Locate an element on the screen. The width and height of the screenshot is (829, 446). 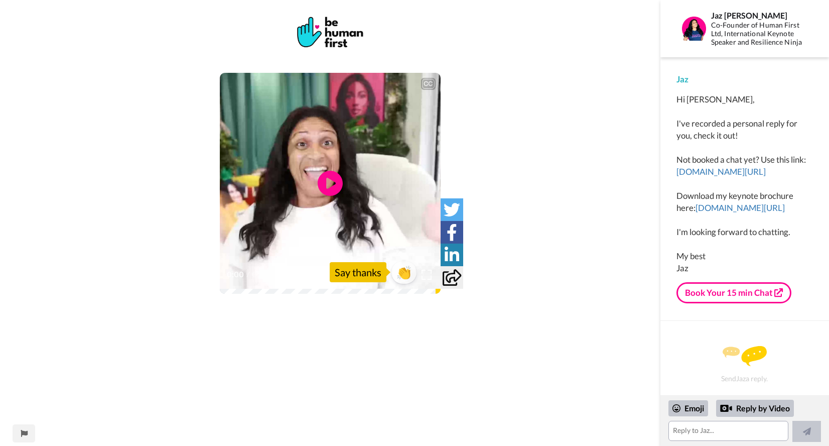
div: Emoji is located at coordinates (688, 408).